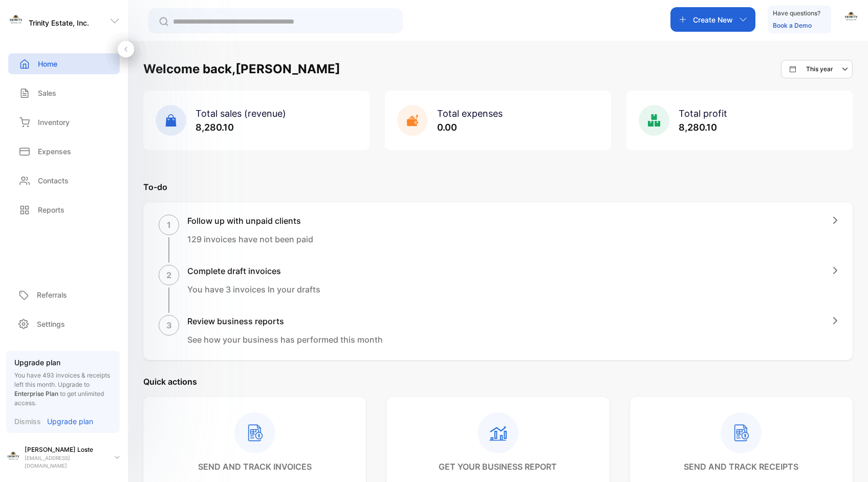  What do you see at coordinates (250, 239) in the screenshot?
I see `p: 129 invoices have not been paid` at bounding box center [250, 239].